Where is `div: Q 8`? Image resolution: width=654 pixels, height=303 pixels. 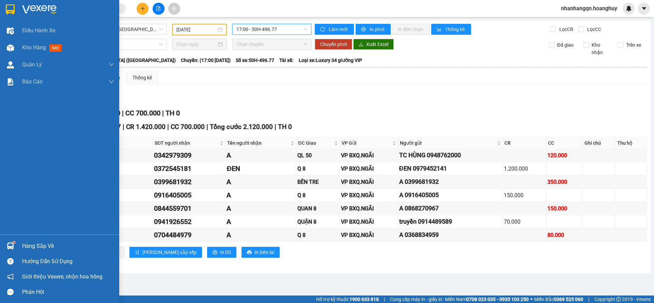
div: Q 8 is located at coordinates (318, 169).